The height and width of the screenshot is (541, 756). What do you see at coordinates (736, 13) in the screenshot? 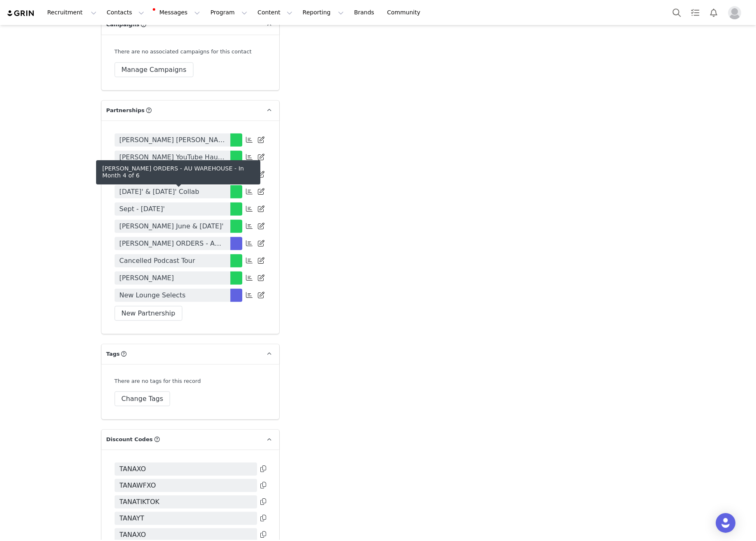
I see `button: Profile` at bounding box center [736, 13].